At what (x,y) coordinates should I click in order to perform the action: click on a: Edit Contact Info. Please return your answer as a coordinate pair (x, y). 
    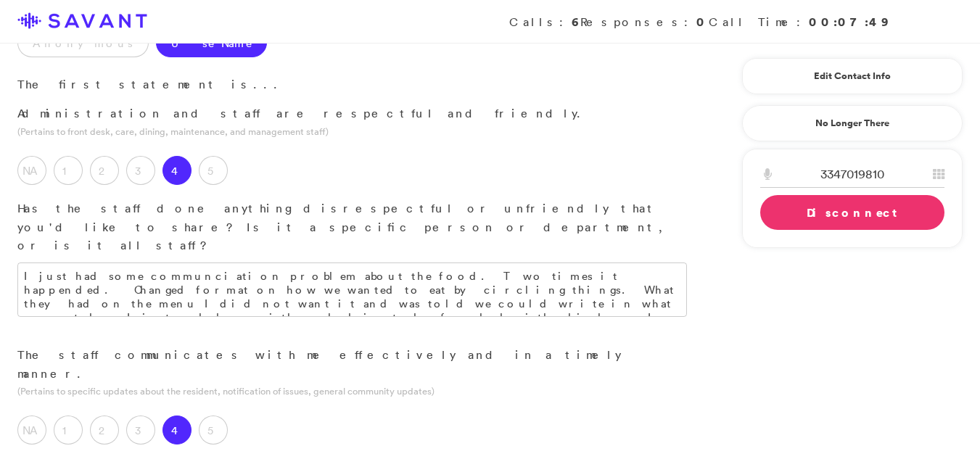
    Looking at the image, I should click on (853, 77).